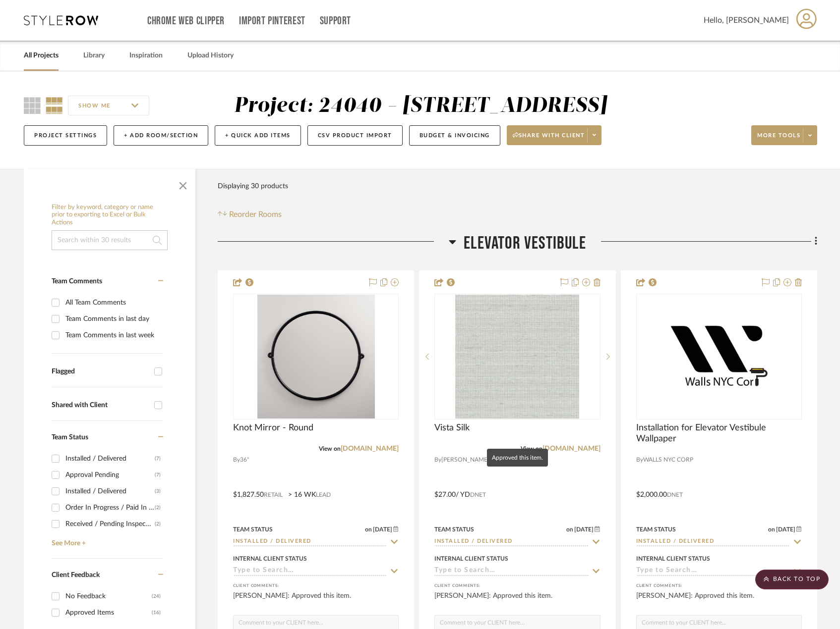  I want to click on div: All Team Comments, so click(113, 303).